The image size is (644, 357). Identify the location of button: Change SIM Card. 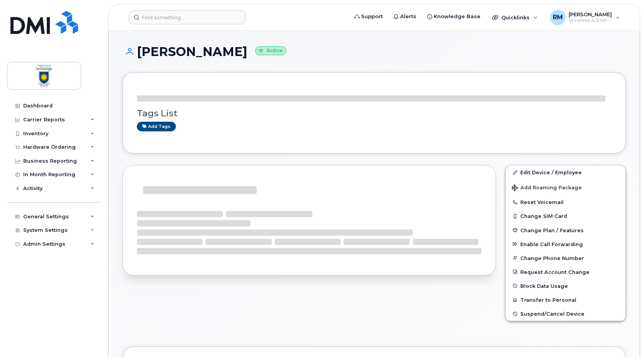
(566, 216).